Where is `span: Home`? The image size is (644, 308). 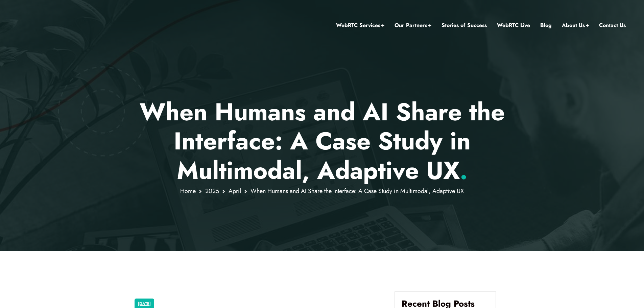 span: Home is located at coordinates (188, 191).